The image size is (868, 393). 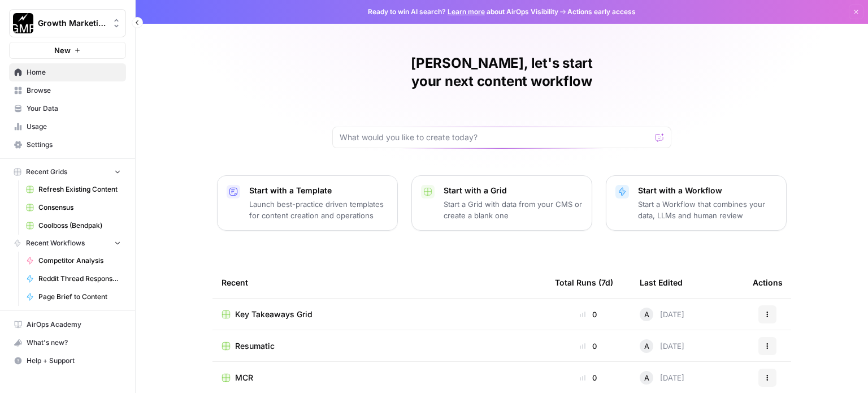 What do you see at coordinates (23, 23) in the screenshot?
I see `img: Growth Marketing Pro Logo` at bounding box center [23, 23].